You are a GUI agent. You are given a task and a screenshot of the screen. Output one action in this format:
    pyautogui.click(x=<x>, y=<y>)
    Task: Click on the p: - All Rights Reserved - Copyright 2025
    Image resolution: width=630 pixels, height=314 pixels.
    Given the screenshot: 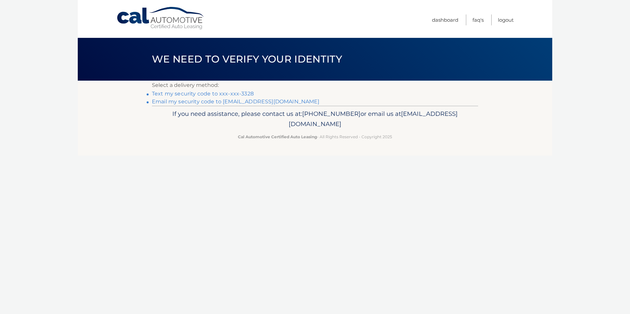 What is the action you would take?
    pyautogui.click(x=315, y=137)
    